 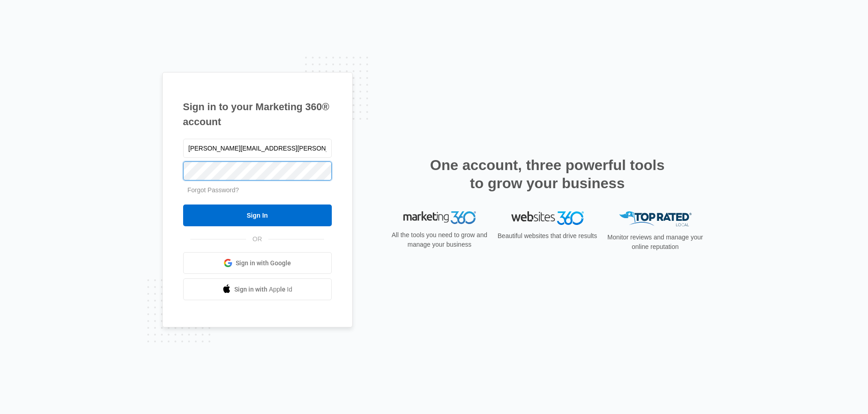 I want to click on span: Sign in with Google, so click(x=263, y=263).